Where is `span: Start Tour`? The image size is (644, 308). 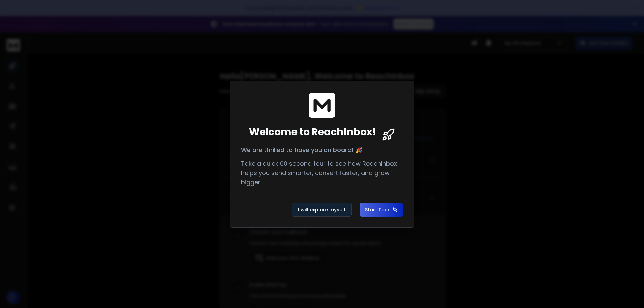 span: Start Tour is located at coordinates (381, 210).